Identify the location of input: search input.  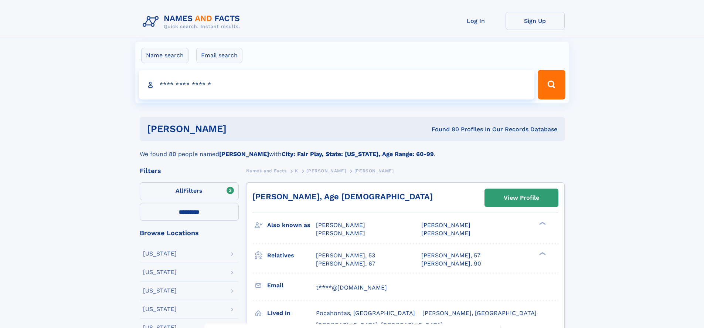
(337, 85).